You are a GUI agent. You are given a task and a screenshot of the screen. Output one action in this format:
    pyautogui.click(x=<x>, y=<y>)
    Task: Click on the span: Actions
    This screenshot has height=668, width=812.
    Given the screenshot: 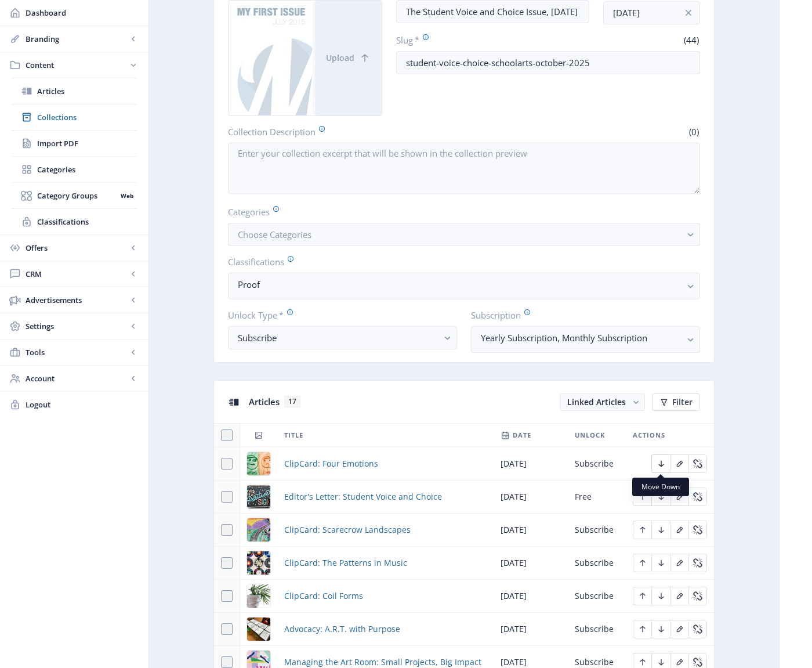 What is the action you would take?
    pyautogui.click(x=649, y=435)
    